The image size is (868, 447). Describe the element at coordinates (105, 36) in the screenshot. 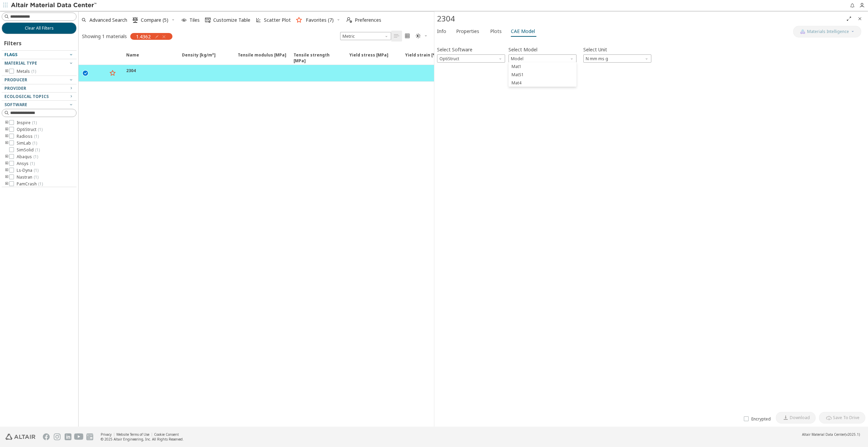

I see `div: Showing 1 materials` at that location.